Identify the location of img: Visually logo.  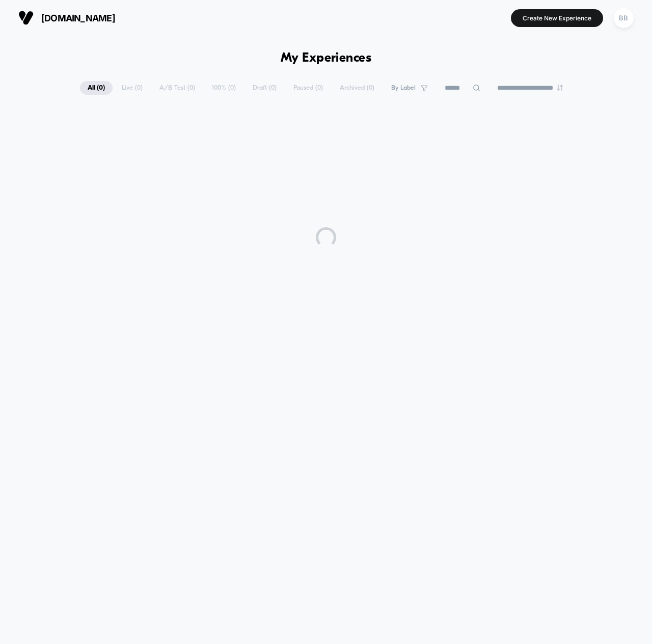
(26, 17).